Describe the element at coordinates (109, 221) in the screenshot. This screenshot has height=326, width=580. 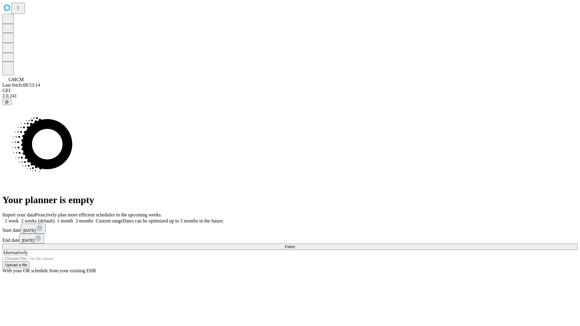
I see `span: Custom range` at that location.